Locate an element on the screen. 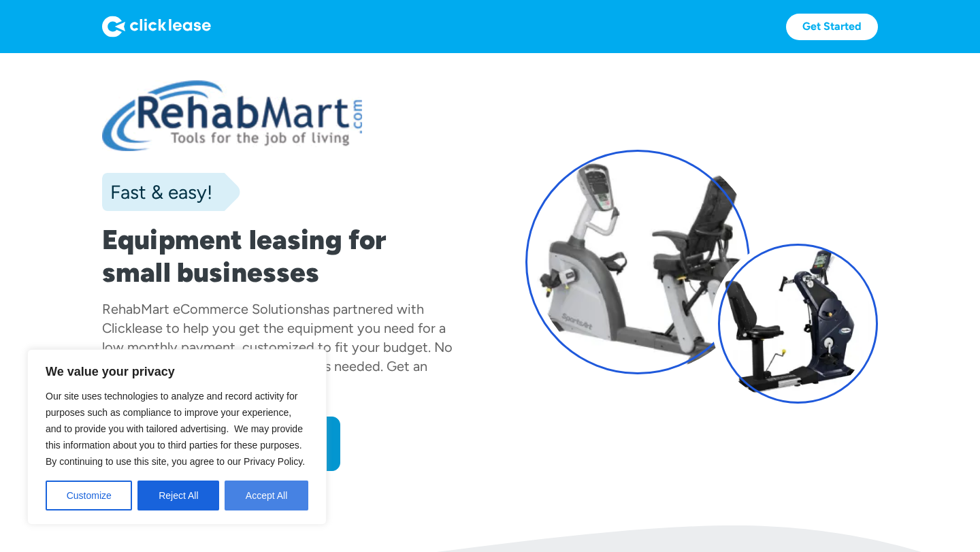 The image size is (980, 552). button: Accept All is located at coordinates (266, 495).